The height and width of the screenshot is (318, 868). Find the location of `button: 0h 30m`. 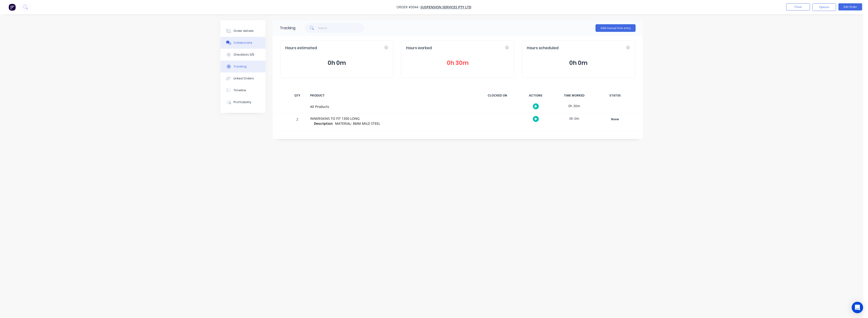

button: 0h 30m is located at coordinates (458, 63).